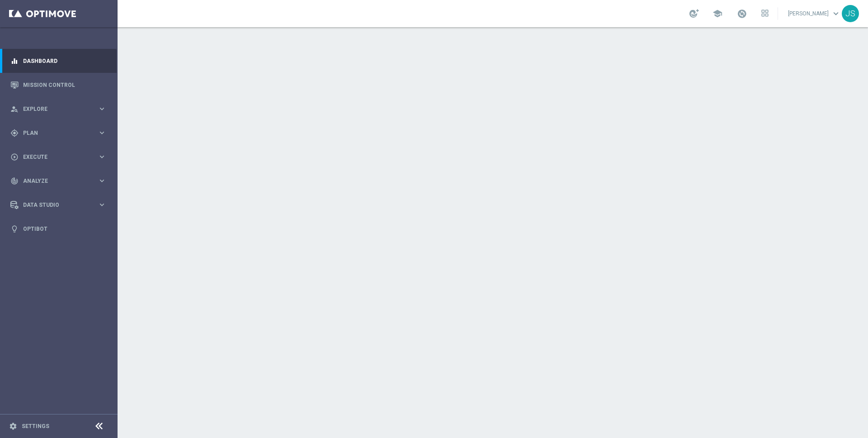 The height and width of the screenshot is (438, 868). What do you see at coordinates (59, 205) in the screenshot?
I see `button: Data Studio keyboard_arrow_right` at bounding box center [59, 205].